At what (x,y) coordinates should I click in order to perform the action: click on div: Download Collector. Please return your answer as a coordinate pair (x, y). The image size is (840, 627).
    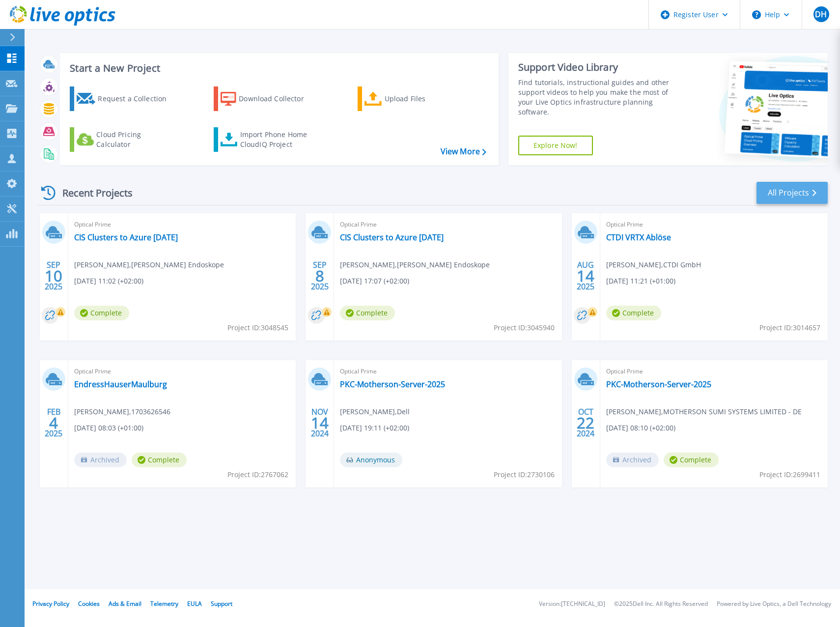
    Looking at the image, I should click on (278, 99).